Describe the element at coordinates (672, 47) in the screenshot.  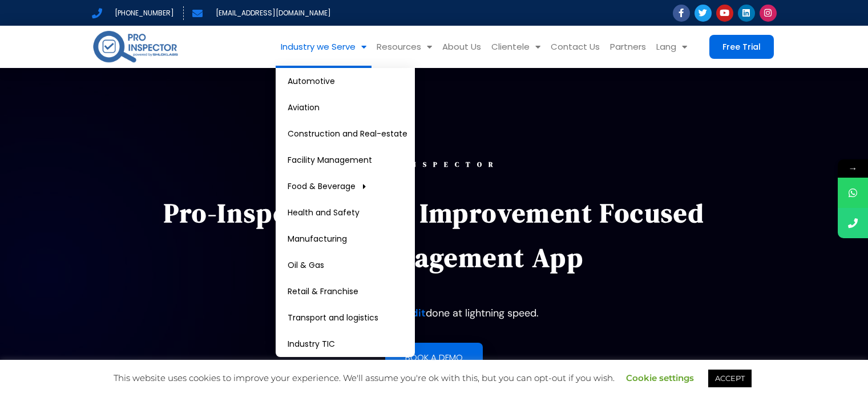
I see `a: Lang` at that location.